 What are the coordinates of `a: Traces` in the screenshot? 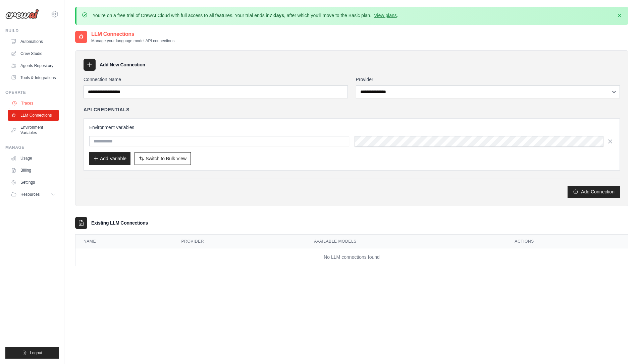 It's located at (34, 103).